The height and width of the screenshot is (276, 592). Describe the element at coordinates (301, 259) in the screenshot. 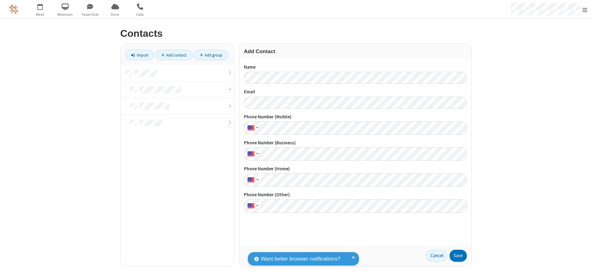

I see `span: Want better browser notifications?` at that location.